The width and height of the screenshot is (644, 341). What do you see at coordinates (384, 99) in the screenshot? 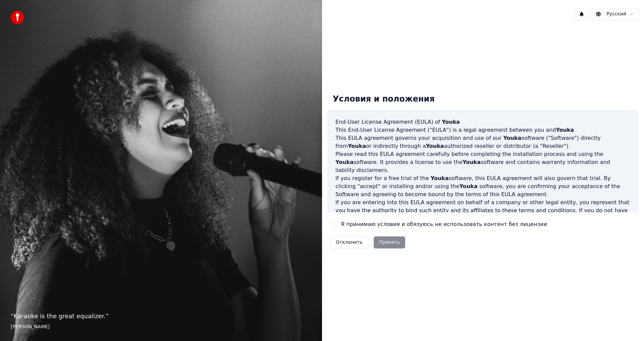
I see `div: Условия и положения` at bounding box center [384, 99].